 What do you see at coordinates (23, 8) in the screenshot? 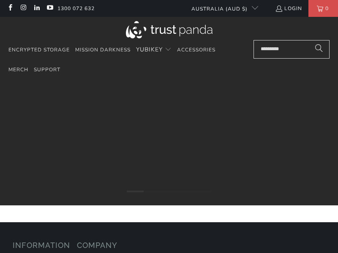
I see `a: Trust Panda Australia on Instagram` at bounding box center [23, 8].